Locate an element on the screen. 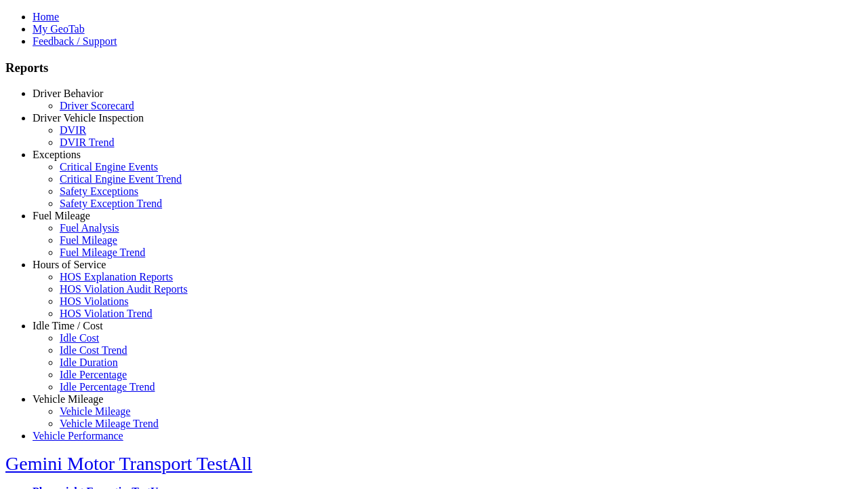 The width and height of the screenshot is (868, 489). a: Critical Engine Event Trend is located at coordinates (121, 178).